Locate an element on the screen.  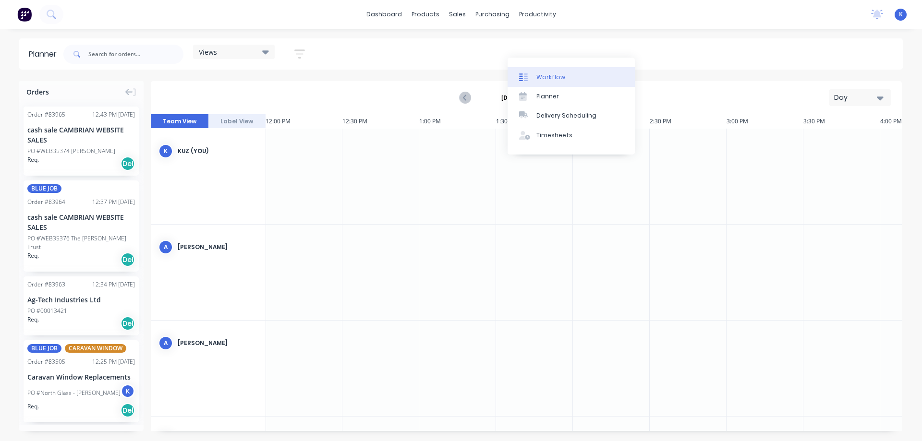
div: 2:30 PM is located at coordinates (688, 122).